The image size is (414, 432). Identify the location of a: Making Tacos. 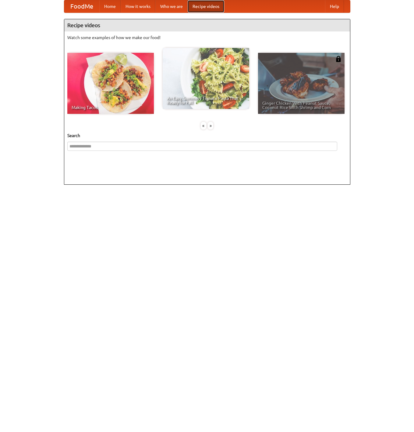
(111, 83).